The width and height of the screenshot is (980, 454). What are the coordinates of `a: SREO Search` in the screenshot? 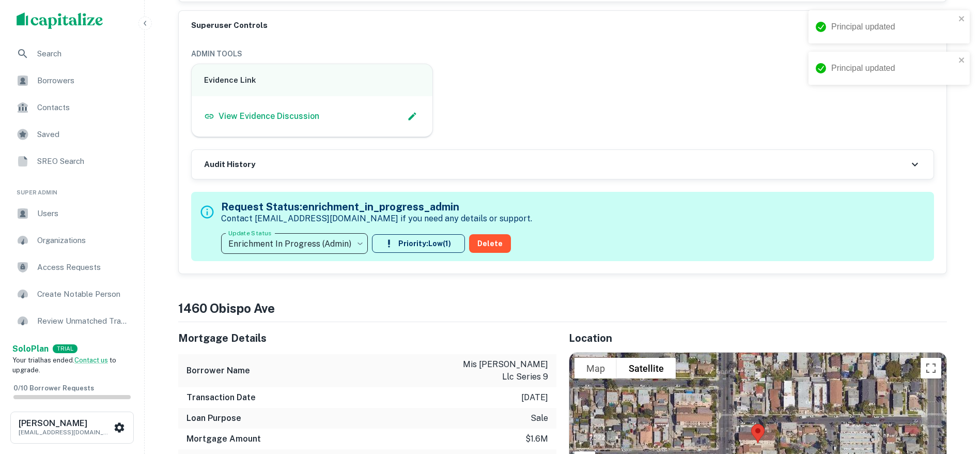 It's located at (72, 162).